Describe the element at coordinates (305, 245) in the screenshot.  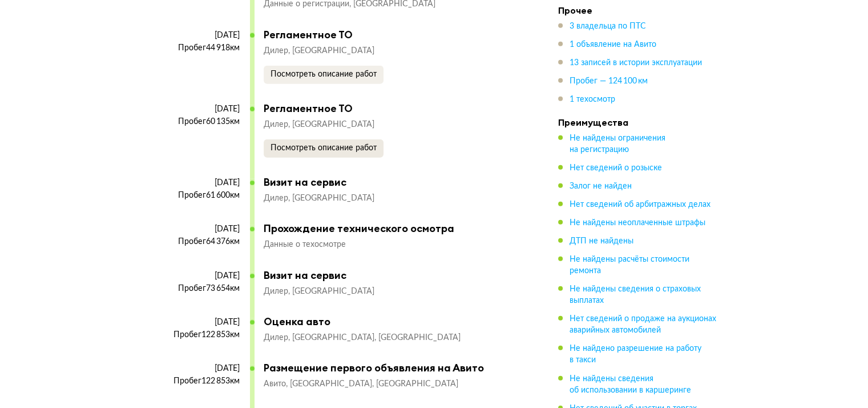
I see `span: Данные о техосмотре` at that location.